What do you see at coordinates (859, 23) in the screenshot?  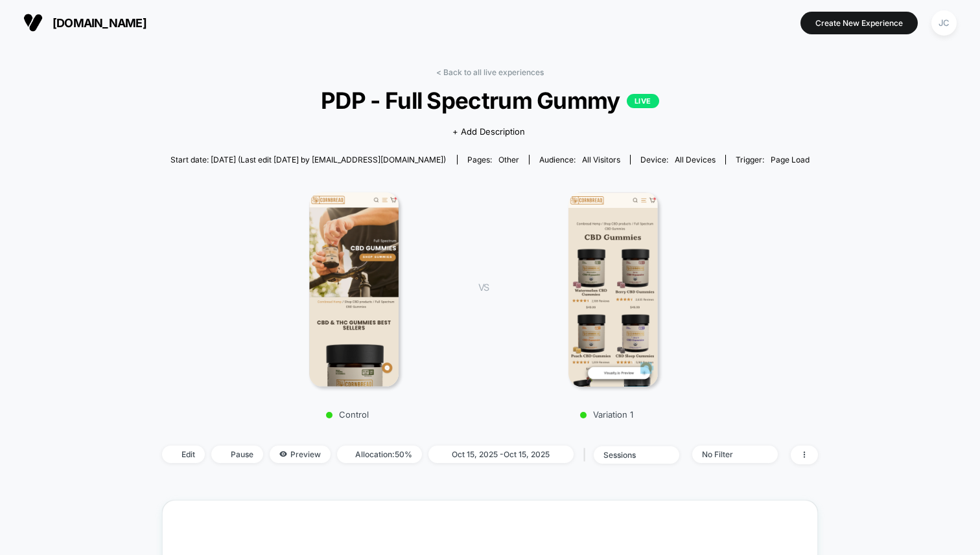 I see `button: Create New Experience` at bounding box center [859, 23].